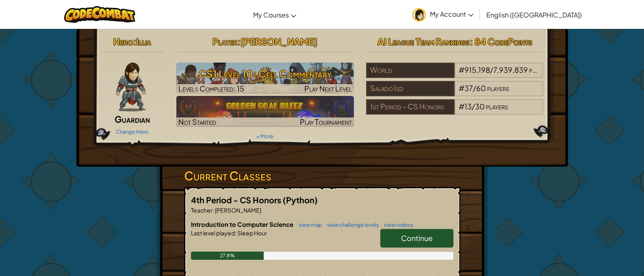  Describe the element at coordinates (197, 122) in the screenshot. I see `span: Not Started` at that location.